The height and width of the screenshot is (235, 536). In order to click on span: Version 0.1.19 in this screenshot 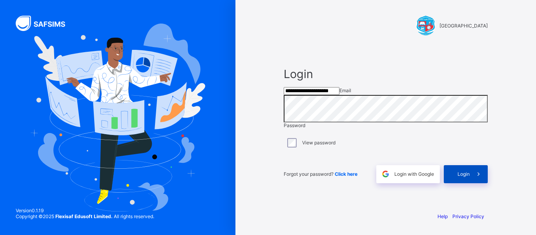, I will do `click(85, 210)`.